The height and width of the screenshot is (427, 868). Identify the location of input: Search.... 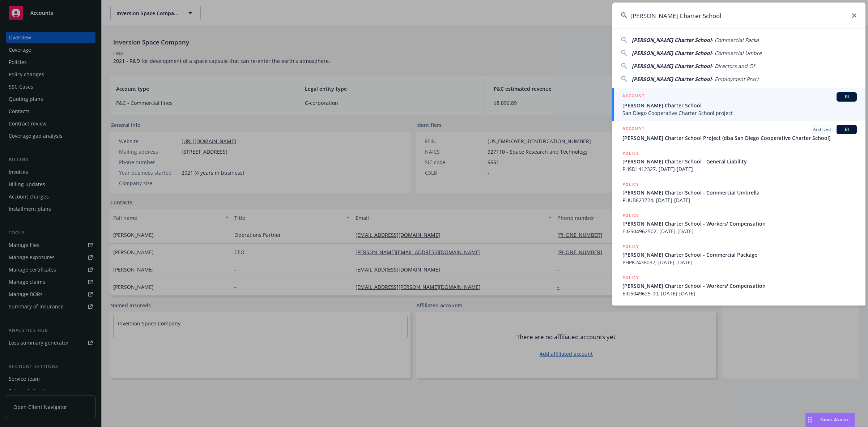
(739, 16).